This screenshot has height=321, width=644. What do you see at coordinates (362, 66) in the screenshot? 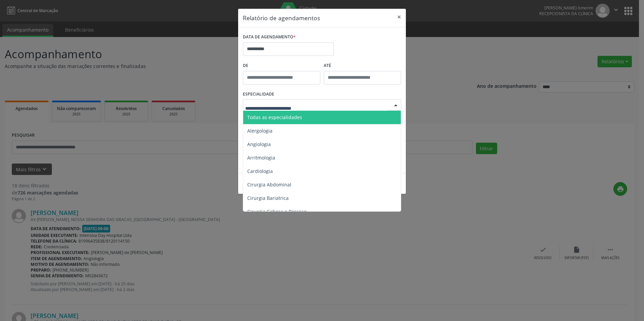
I see `label: ATÉ` at bounding box center [362, 66].